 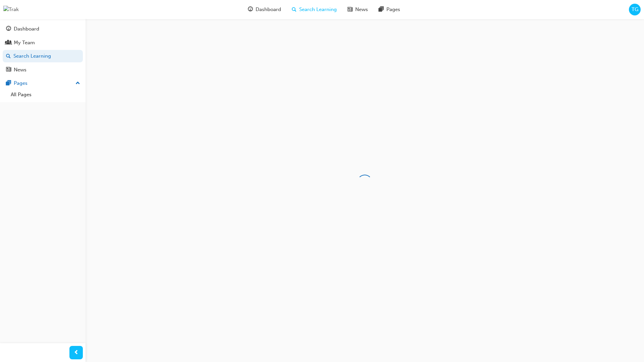 What do you see at coordinates (268, 9) in the screenshot?
I see `span: Dashboard` at bounding box center [268, 9].